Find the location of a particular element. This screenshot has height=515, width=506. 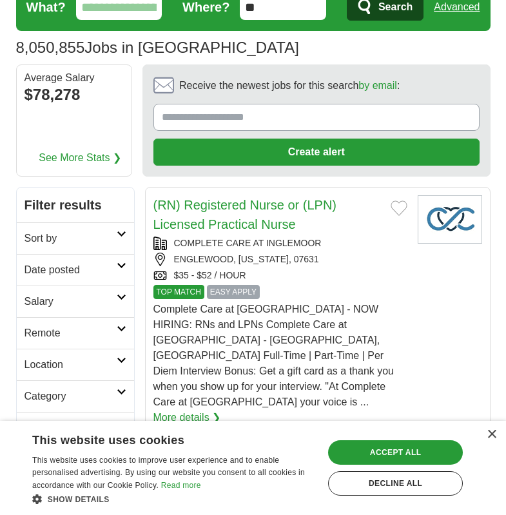

div: Close is located at coordinates (491, 435).